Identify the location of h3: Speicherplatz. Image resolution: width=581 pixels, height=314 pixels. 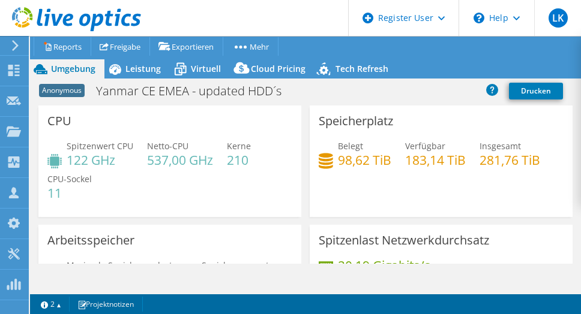
(356, 121).